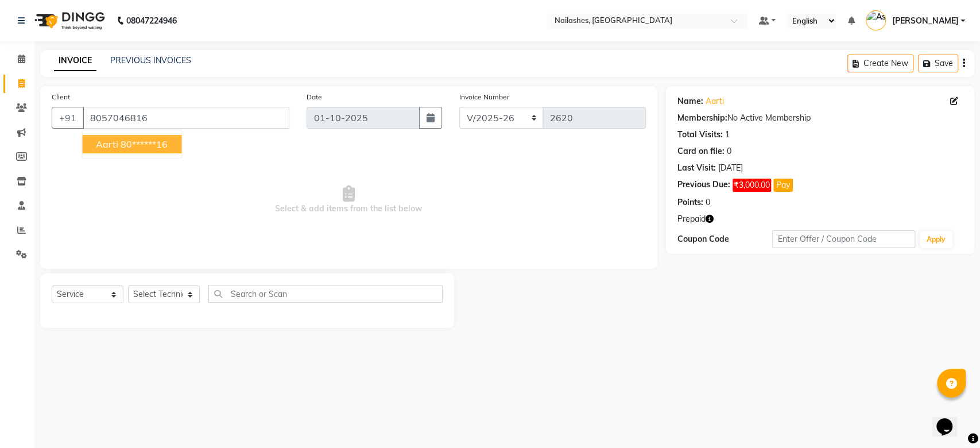 The height and width of the screenshot is (448, 980). Describe the element at coordinates (691, 219) in the screenshot. I see `span: Prepaid` at that location.